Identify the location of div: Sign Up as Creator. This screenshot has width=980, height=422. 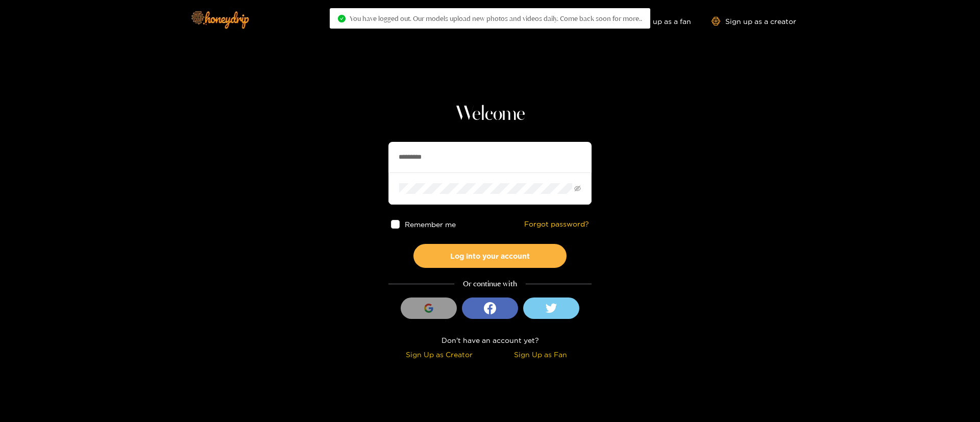
(439, 354).